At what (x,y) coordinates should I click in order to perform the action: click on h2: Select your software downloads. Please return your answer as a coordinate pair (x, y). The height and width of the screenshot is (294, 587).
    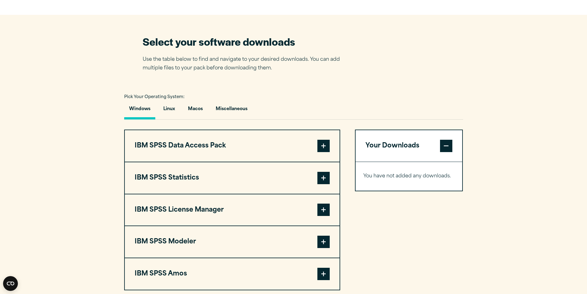
    Looking at the image, I should click on (246, 41).